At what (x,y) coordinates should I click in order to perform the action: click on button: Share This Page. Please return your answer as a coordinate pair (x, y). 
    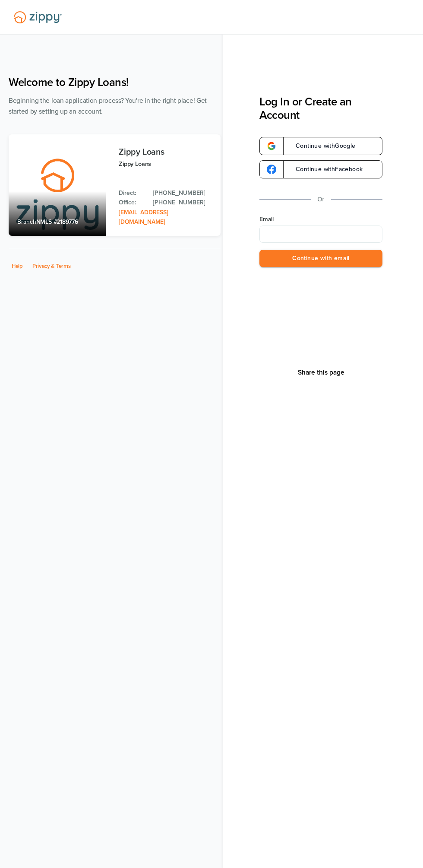
    Looking at the image, I should click on (321, 372).